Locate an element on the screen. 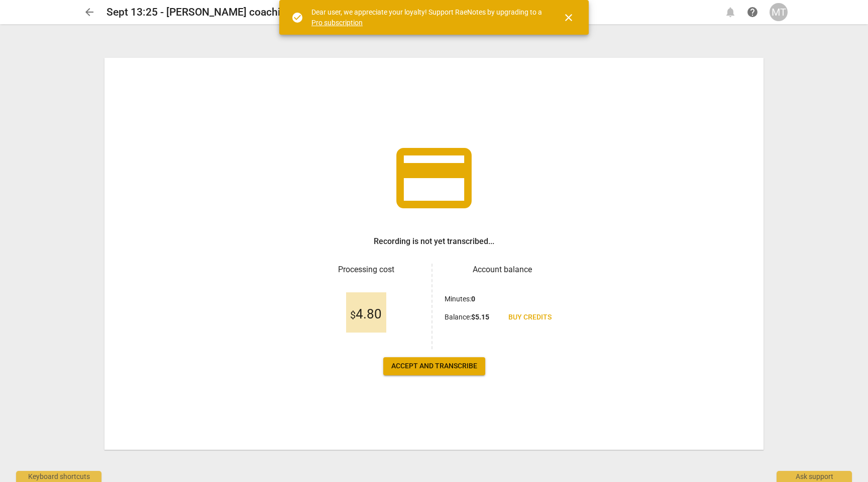 The width and height of the screenshot is (868, 482). b: 0 is located at coordinates (473, 299).